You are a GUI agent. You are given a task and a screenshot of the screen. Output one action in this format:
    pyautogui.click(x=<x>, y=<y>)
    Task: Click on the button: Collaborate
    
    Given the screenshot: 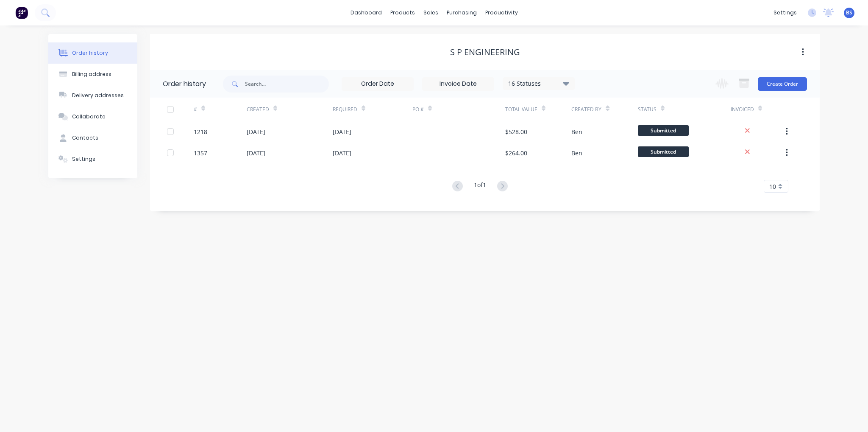 What is the action you would take?
    pyautogui.click(x=93, y=117)
    